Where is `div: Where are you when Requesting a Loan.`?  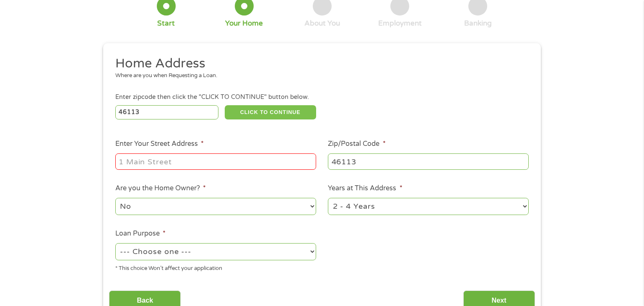
div: Where are you when Requesting a Loan. is located at coordinates (319, 76).